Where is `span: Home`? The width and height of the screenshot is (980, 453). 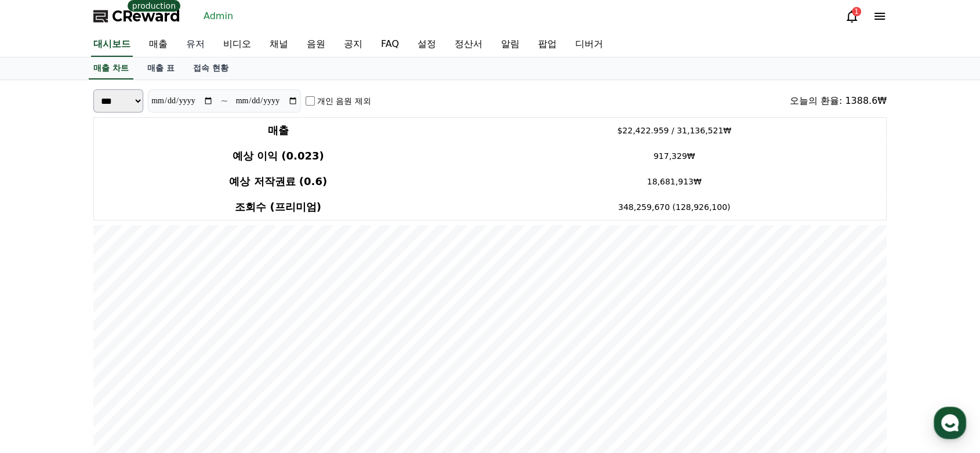
span: Home is located at coordinates (40, 378).